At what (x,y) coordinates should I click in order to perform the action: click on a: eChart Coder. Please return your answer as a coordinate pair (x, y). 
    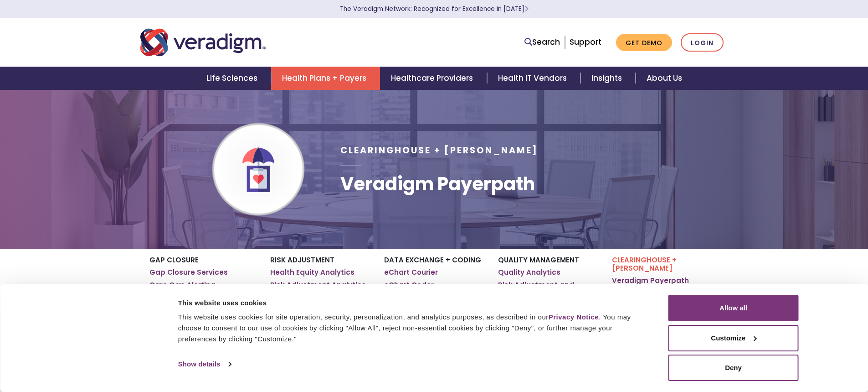
    Looking at the image, I should click on (409, 285).